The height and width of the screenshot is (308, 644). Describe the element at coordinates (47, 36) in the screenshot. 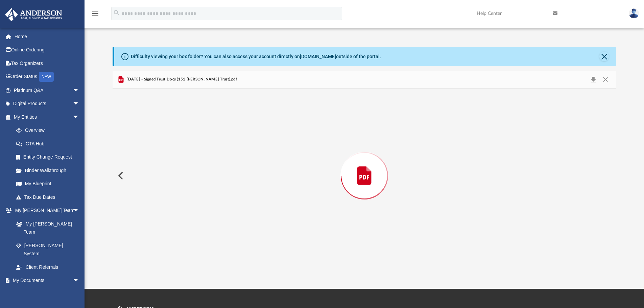

I see `a: Home` at that location.